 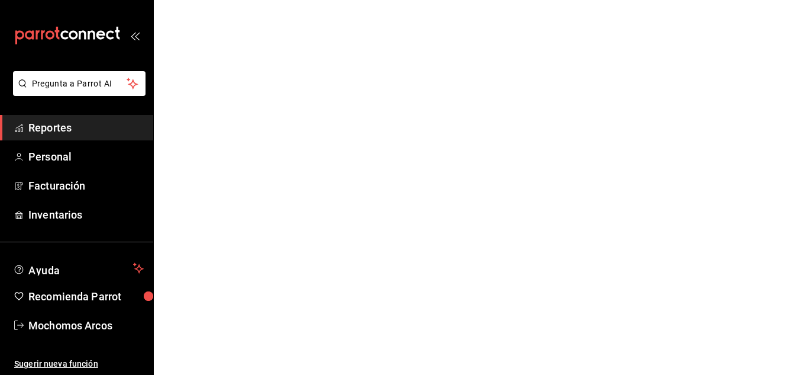 What do you see at coordinates (135, 35) in the screenshot?
I see `button: open_drawer_menu` at bounding box center [135, 35].